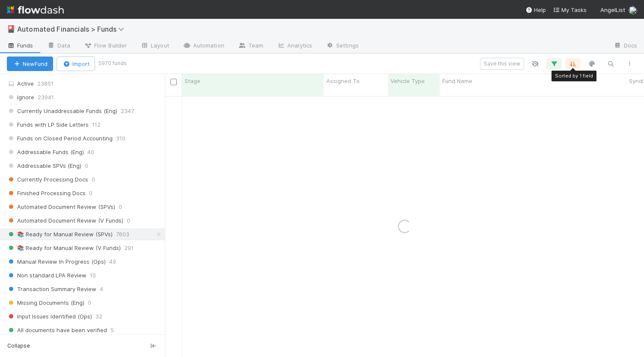 Image resolution: width=644 pixels, height=357 pixels. Describe the element at coordinates (59, 46) in the screenshot. I see `a: Data` at that location.